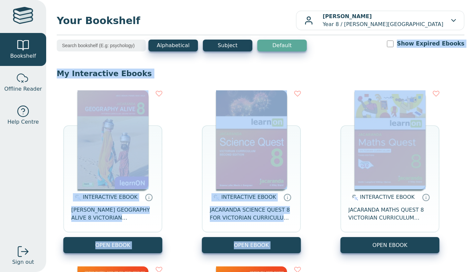 Image resolution: width=475 pixels, height=272 pixels. What do you see at coordinates (176, 20) in the screenshot?
I see `span: Your Bookshelf` at bounding box center [176, 20].